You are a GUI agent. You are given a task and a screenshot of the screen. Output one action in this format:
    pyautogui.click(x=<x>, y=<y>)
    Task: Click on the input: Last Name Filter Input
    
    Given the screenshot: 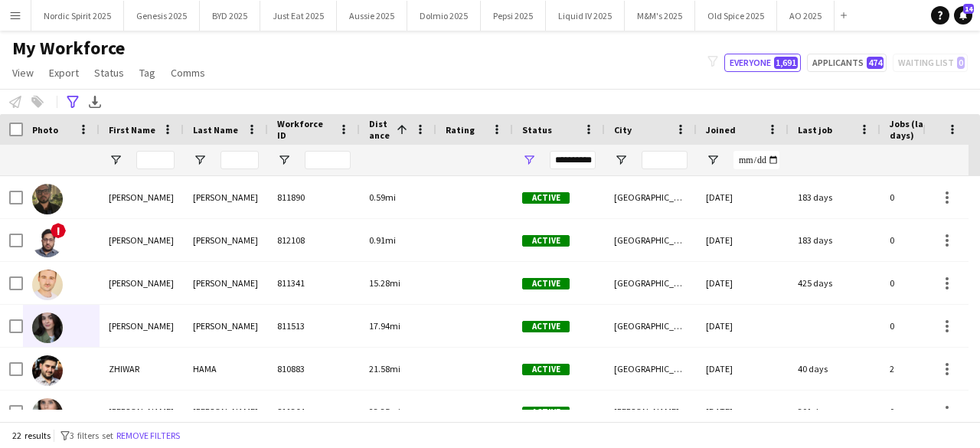 What is the action you would take?
    pyautogui.click(x=240, y=160)
    